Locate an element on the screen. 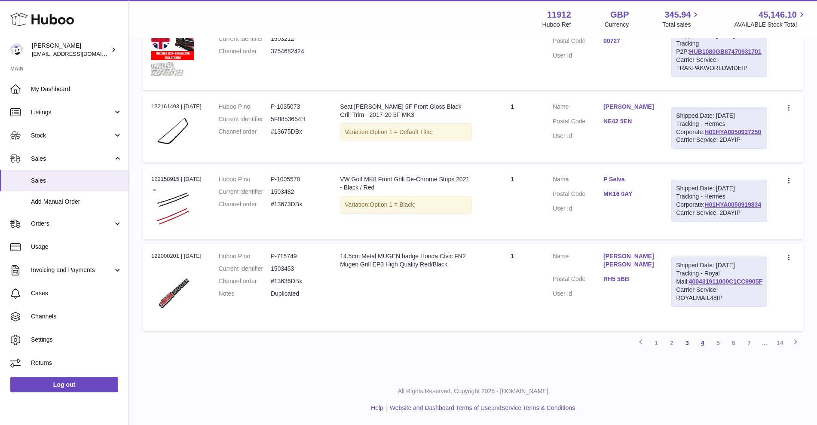  a: NE42 5EN is located at coordinates (628, 121).